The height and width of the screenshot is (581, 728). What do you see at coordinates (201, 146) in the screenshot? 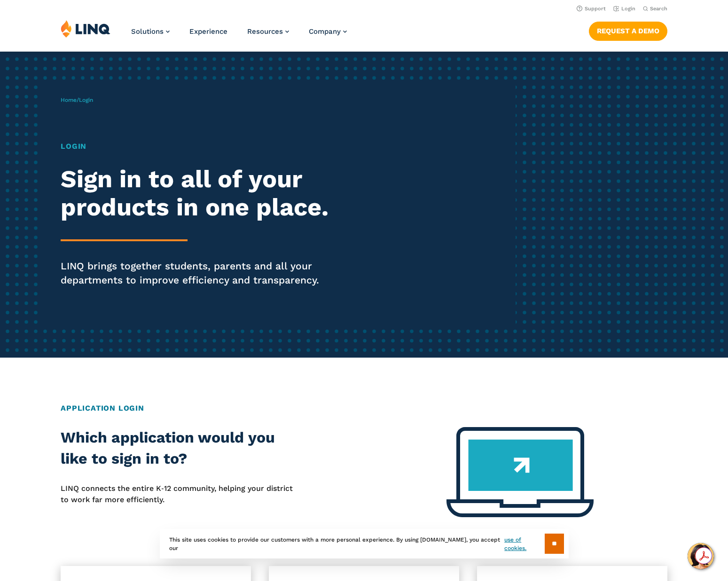
I see `h1: Login` at bounding box center [201, 146].